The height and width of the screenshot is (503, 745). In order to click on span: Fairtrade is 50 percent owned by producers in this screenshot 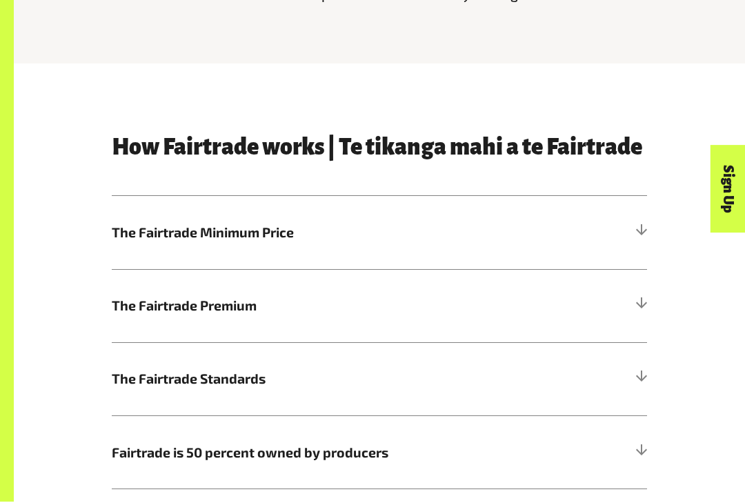, I will do `click(313, 453)`.